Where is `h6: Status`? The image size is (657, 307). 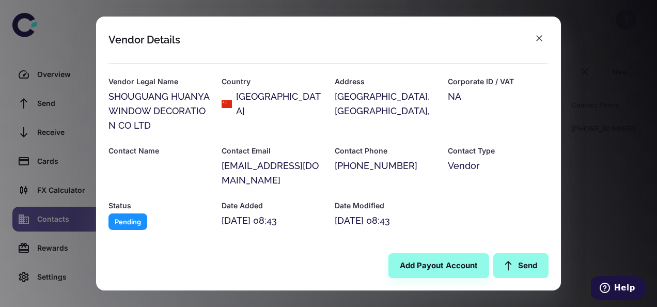
h6: Status is located at coordinates (158, 205).